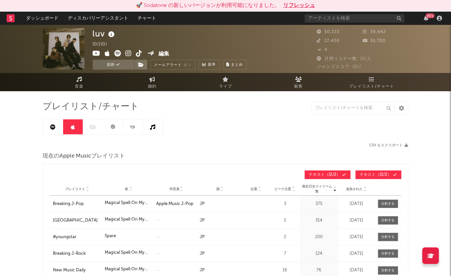 The height and width of the screenshot is (276, 451). What do you see at coordinates (152, 87) in the screenshot?
I see `span: 婚約` at bounding box center [152, 87].